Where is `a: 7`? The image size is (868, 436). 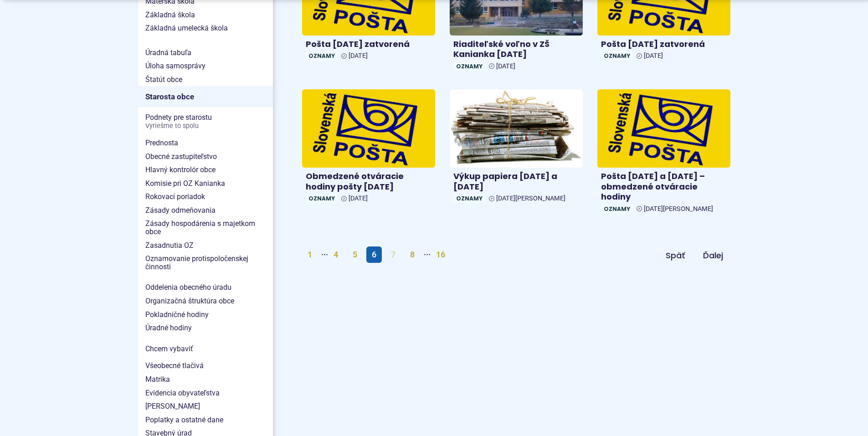
a: 7 is located at coordinates (393, 255).